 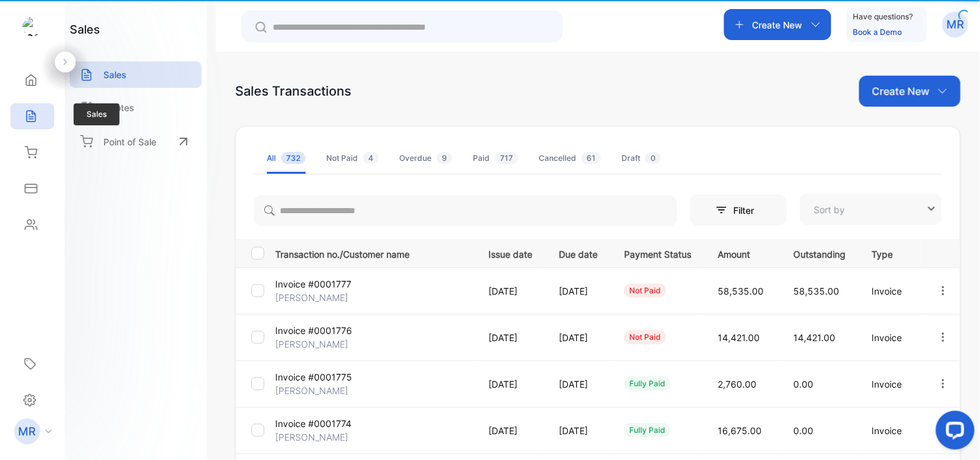 I want to click on p: Invoice #0001775, so click(x=313, y=377).